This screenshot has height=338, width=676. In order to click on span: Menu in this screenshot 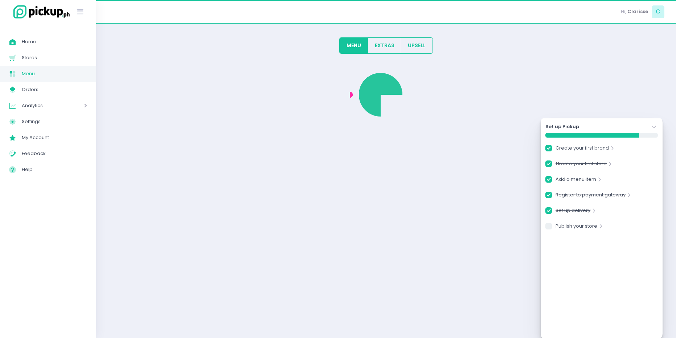, I will do `click(54, 74)`.